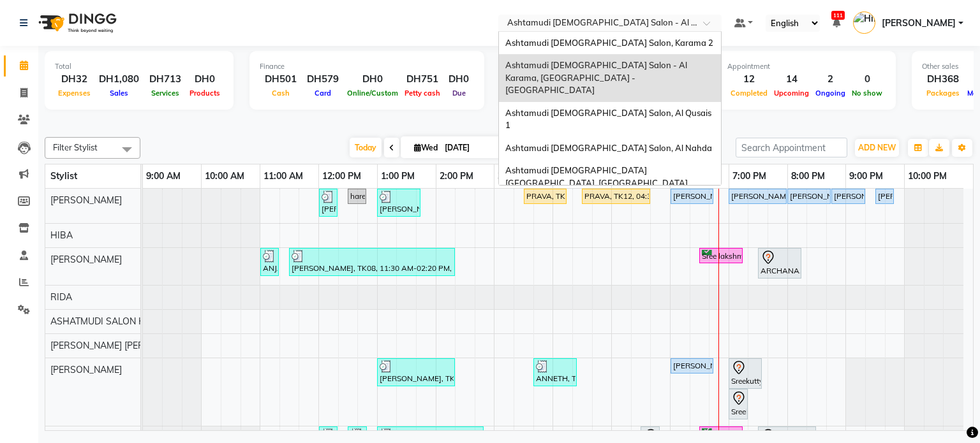 The width and height of the screenshot is (980, 443). Describe the element at coordinates (545, 196) in the screenshot. I see `div: PRAVA, TK12, 03:30 PM-04:15 PM, Classic Pedicure` at that location.